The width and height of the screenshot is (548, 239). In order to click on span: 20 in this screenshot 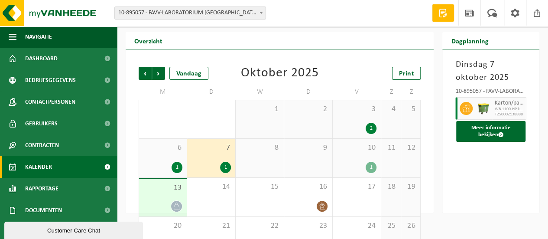, I will do `click(163, 226)`.